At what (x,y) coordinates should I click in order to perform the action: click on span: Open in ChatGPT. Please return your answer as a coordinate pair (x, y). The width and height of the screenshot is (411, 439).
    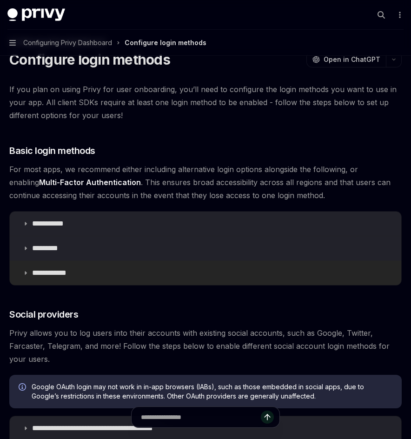
    Looking at the image, I should click on (352, 60).